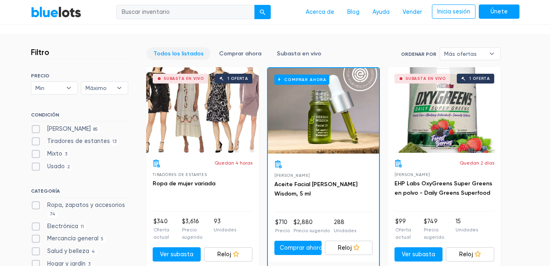 Image resolution: width=550 pixels, height=266 pixels. What do you see at coordinates (73, 238) in the screenshot?
I see `font: Mercancía general` at bounding box center [73, 238].